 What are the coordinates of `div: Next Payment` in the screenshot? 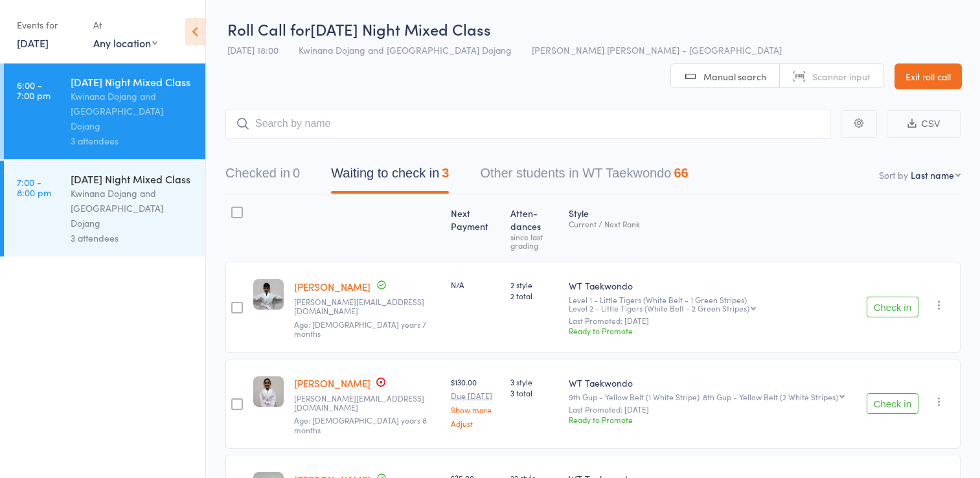 It's located at (475, 228).